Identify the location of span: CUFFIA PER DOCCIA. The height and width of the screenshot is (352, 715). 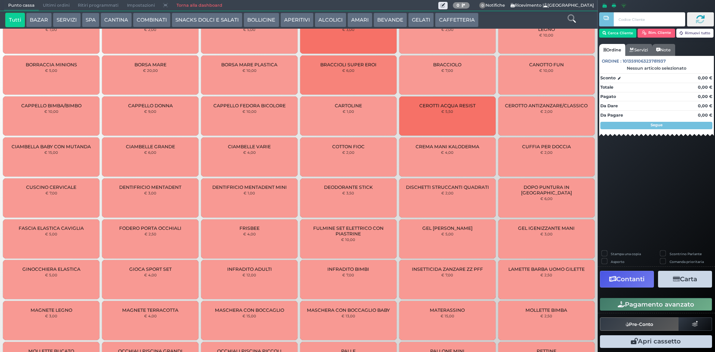
(546, 146).